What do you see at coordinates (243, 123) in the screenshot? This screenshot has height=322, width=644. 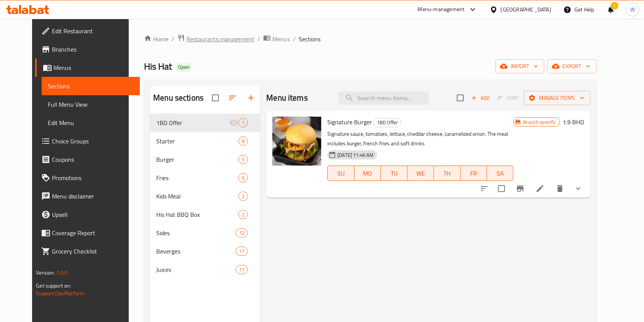 I see `span: 1` at bounding box center [243, 123].